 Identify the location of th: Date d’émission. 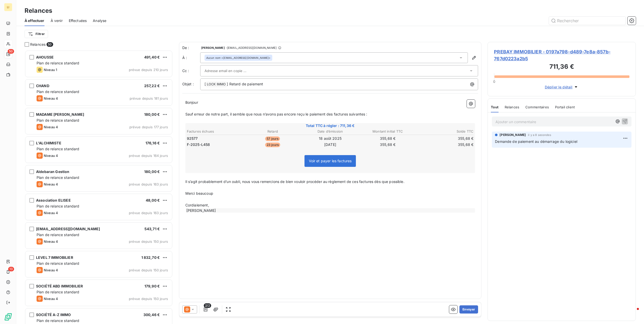
(330, 132).